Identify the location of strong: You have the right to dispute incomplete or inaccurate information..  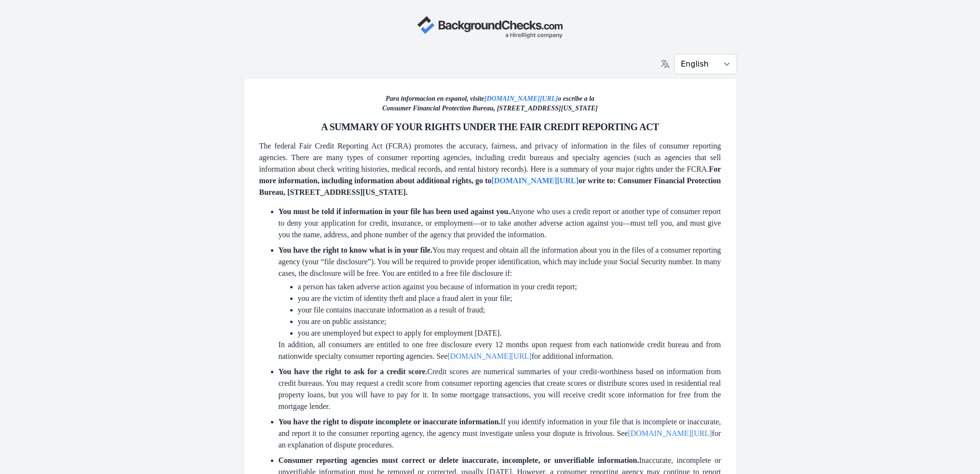
(390, 421).